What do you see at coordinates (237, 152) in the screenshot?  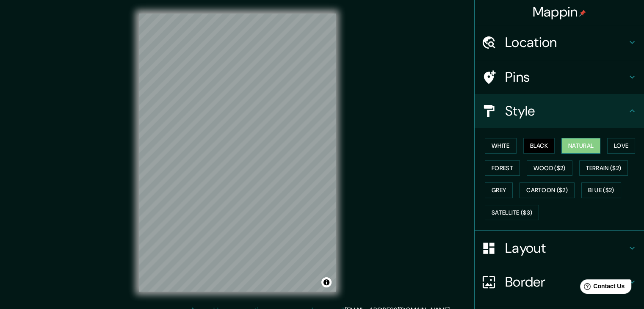 I see `canvas: Map` at bounding box center [237, 152].